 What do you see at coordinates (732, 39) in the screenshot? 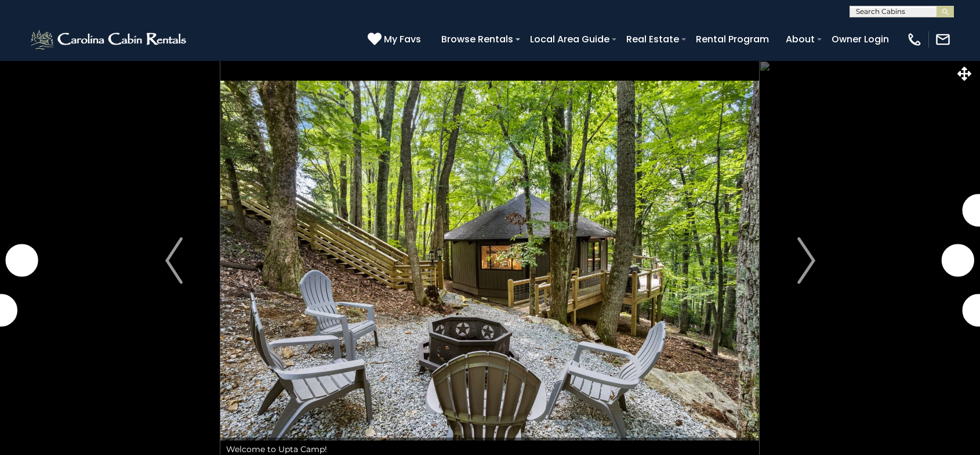
I see `a: Rental Program` at bounding box center [732, 39].